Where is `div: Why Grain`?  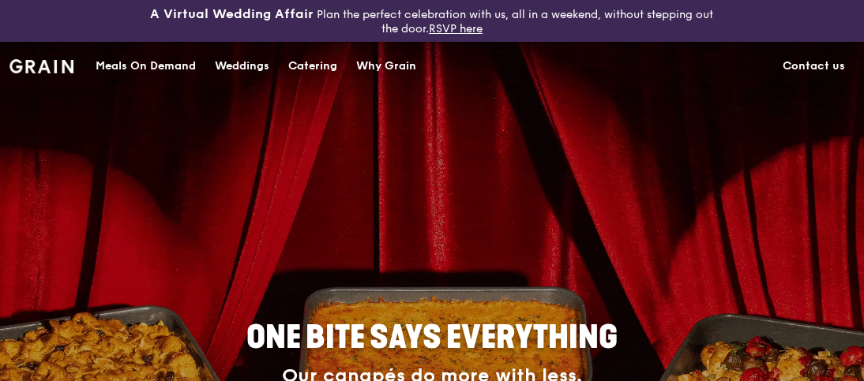
div: Why Grain is located at coordinates (386, 66).